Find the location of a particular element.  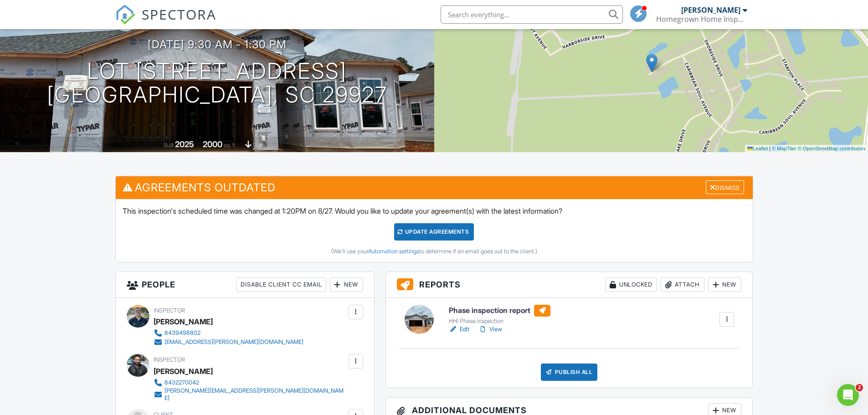

a: © OpenStreetMap contributors is located at coordinates (832, 149).